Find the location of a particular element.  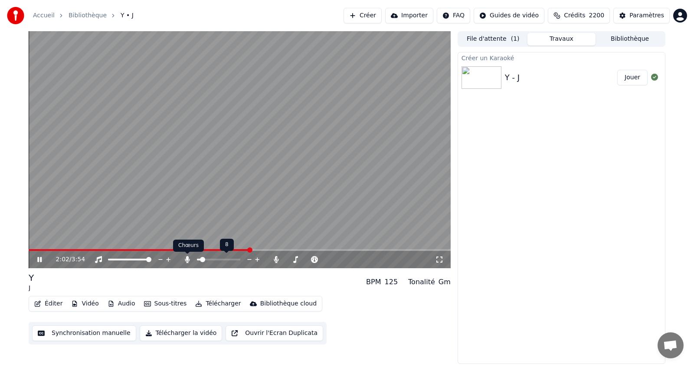

div: Tonalité is located at coordinates (422, 282).